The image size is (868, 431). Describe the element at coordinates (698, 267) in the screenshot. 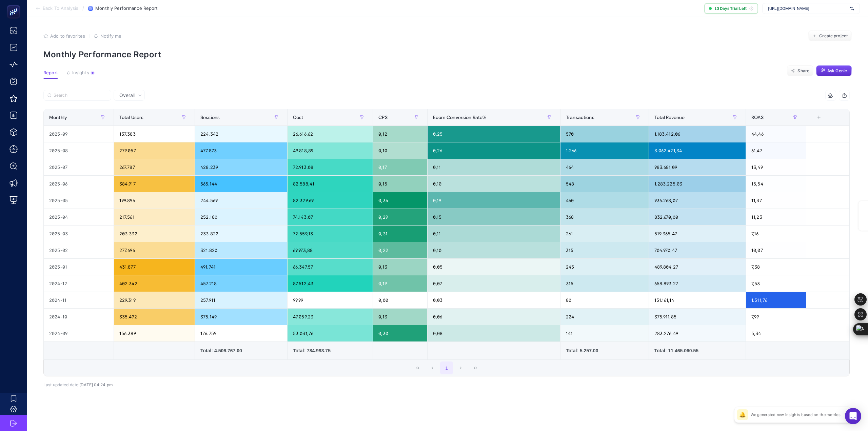

I see `div: 489.804,27` at that location.